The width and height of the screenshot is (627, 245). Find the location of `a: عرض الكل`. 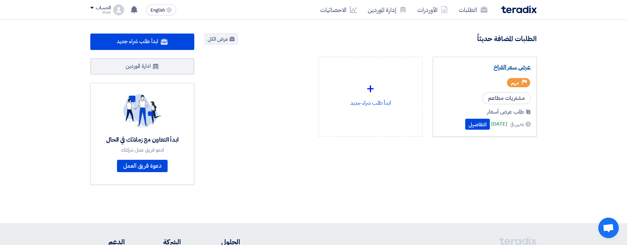

a: عرض الكل is located at coordinates (221, 39).